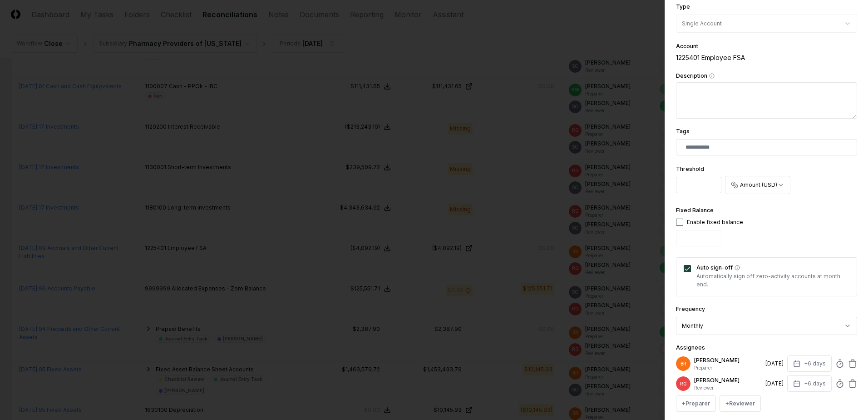 The height and width of the screenshot is (420, 868). What do you see at coordinates (691, 347) in the screenshot?
I see `label: Assignees` at bounding box center [691, 347].